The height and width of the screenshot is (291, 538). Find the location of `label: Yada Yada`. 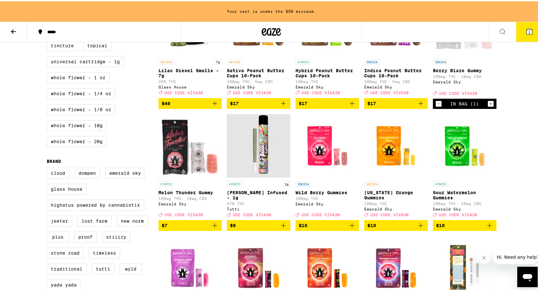

label: Yada Yada is located at coordinates (64, 284).